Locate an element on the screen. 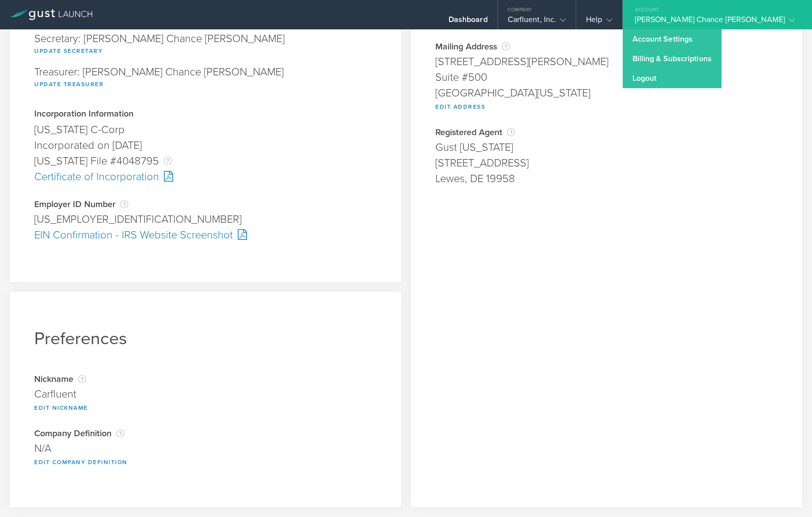 This screenshot has height=517, width=812. div: Mailing Address is located at coordinates (606, 47).